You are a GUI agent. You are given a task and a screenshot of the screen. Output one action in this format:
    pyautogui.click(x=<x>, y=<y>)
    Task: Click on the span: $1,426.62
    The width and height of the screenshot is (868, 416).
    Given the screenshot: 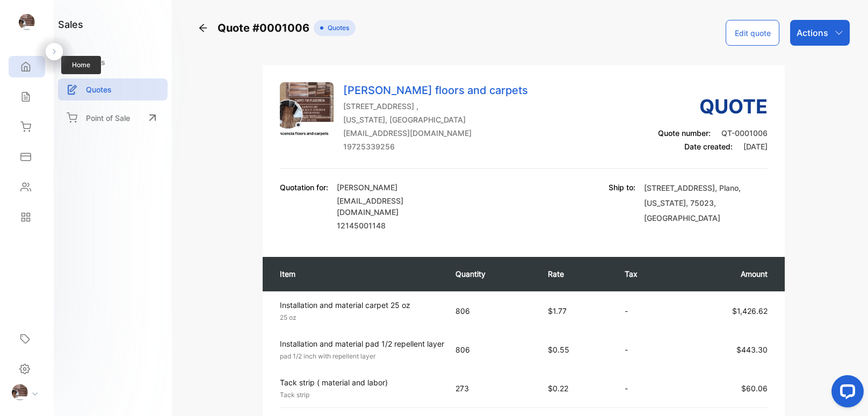 What is the action you would take?
    pyautogui.click(x=750, y=311)
    